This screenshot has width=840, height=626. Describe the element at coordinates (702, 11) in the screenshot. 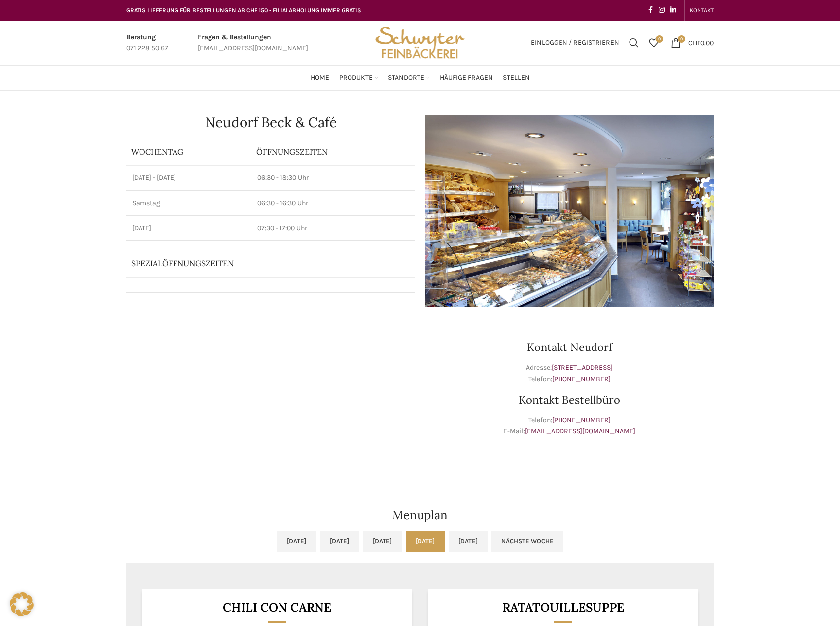

I see `div: Secondary navigation` at that location.